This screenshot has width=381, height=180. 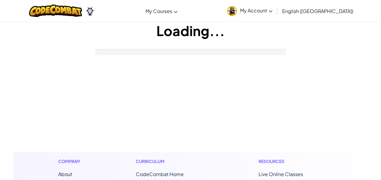 I want to click on a: CodeCombat logo, so click(x=55, y=11).